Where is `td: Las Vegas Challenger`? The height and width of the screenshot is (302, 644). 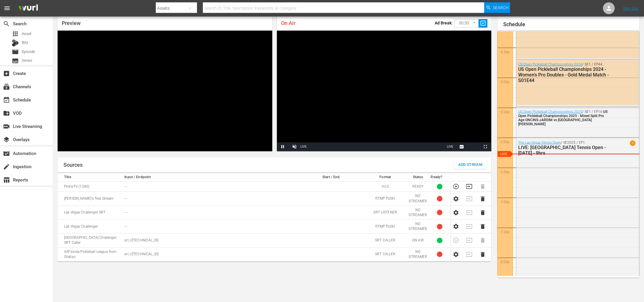 td: Las Vegas Challenger is located at coordinates (90, 226).